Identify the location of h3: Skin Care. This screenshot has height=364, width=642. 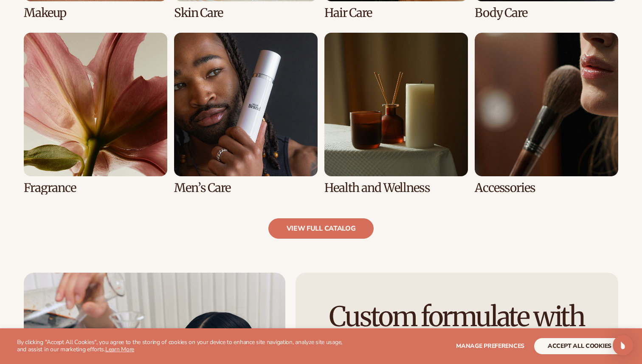
(246, 13).